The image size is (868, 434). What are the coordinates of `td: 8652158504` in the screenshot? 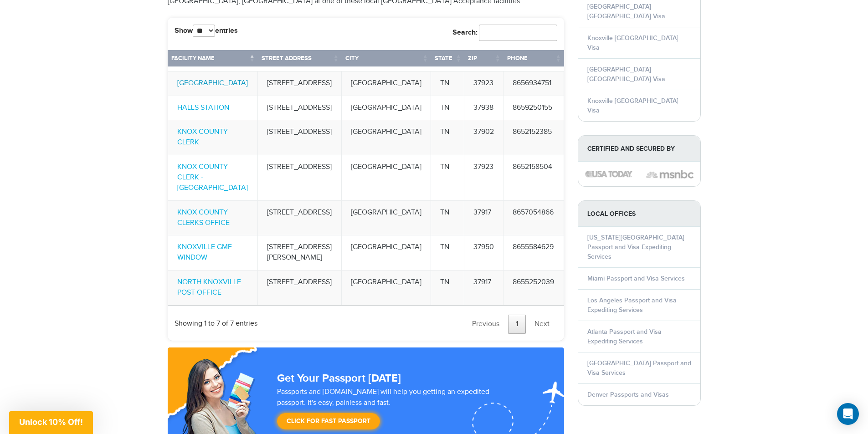 It's located at (533, 178).